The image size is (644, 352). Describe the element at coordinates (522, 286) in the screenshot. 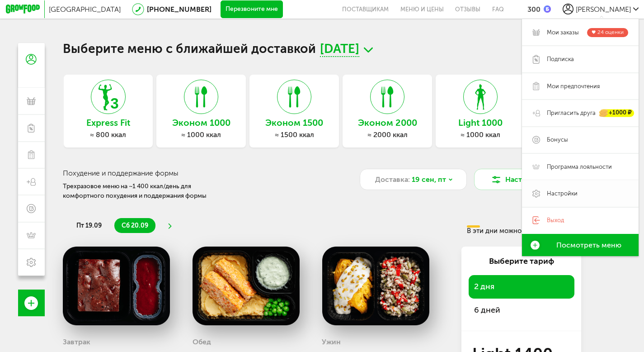

I see `span: 2 дня` at that location.